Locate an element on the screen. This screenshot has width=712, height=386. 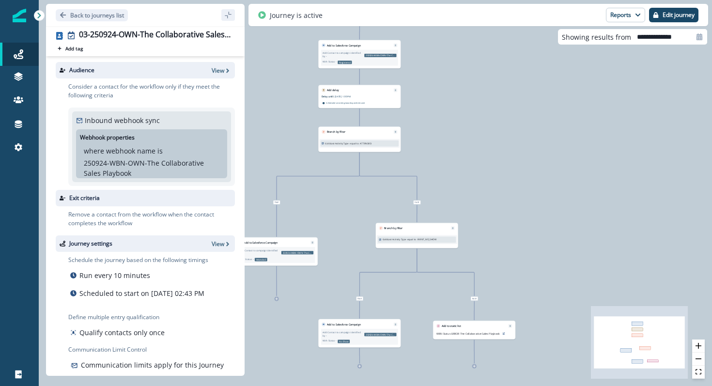
p: Showing results from is located at coordinates (597, 37).